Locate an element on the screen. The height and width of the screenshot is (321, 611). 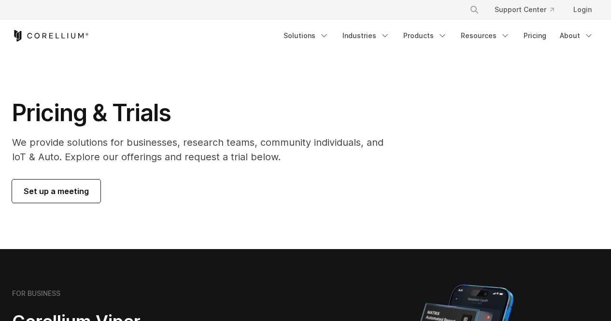
a: Industries is located at coordinates (366, 36).